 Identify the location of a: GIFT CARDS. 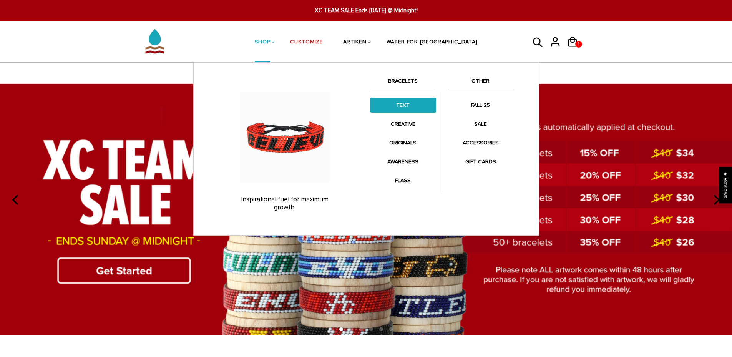
(481, 161).